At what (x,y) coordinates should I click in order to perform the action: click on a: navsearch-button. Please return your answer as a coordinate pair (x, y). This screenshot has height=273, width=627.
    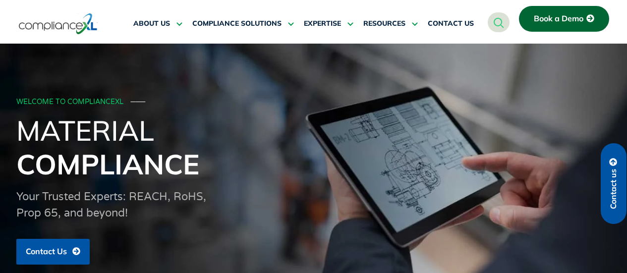
    Looking at the image, I should click on (498, 22).